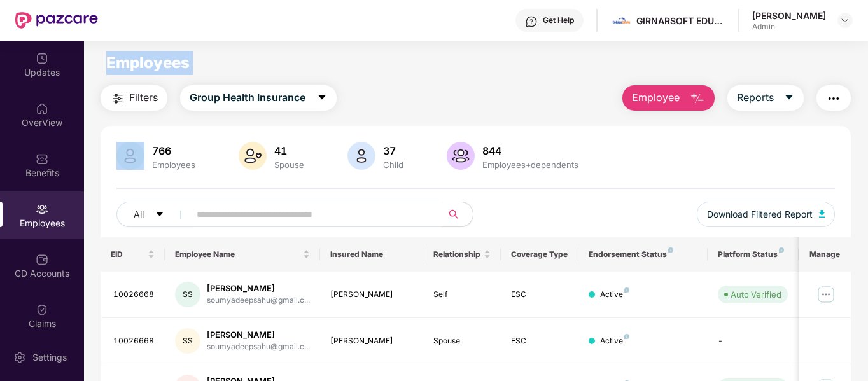 Image resolution: width=868 pixels, height=381 pixels. What do you see at coordinates (531, 22) in the screenshot?
I see `img: svg+xml;base64,PHN2ZyBpZD0iSGVscC0zMngzMiIgeG1sbnM9Imh0dHA6Ly93d3cudzMub3JnLzIwMDAvc3ZnIiB3aWR0aD...` at bounding box center [531, 22].